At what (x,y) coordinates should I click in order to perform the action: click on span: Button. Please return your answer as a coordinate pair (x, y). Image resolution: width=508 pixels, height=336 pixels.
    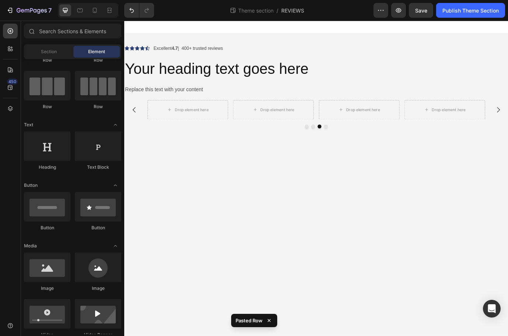
    Looking at the image, I should click on (31, 185).